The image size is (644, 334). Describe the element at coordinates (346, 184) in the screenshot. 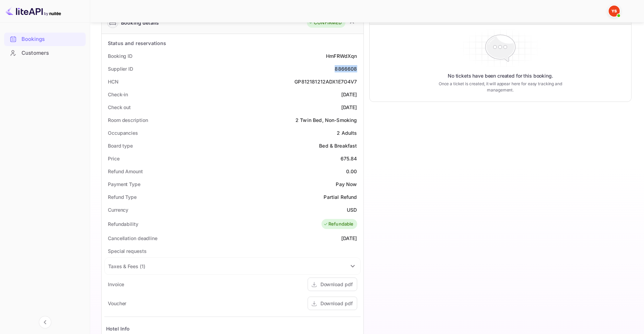

I see `div: Pay Now` at that location.